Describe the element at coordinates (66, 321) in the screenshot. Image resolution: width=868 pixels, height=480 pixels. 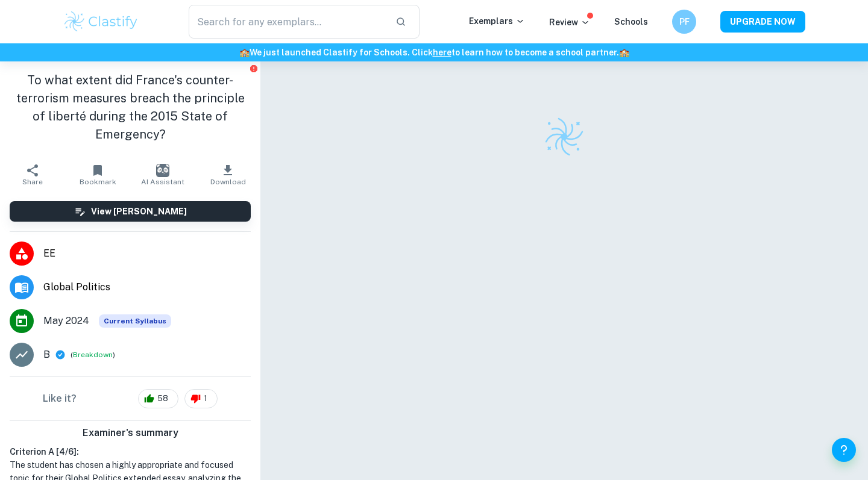
I see `span: May 2024` at that location.